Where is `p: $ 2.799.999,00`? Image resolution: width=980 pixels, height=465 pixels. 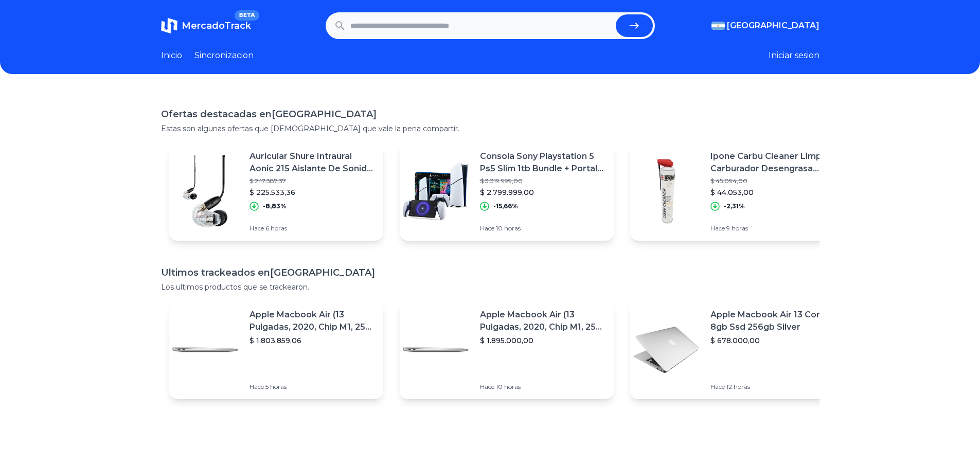 p: $ 2.799.999,00 is located at coordinates (543, 193).